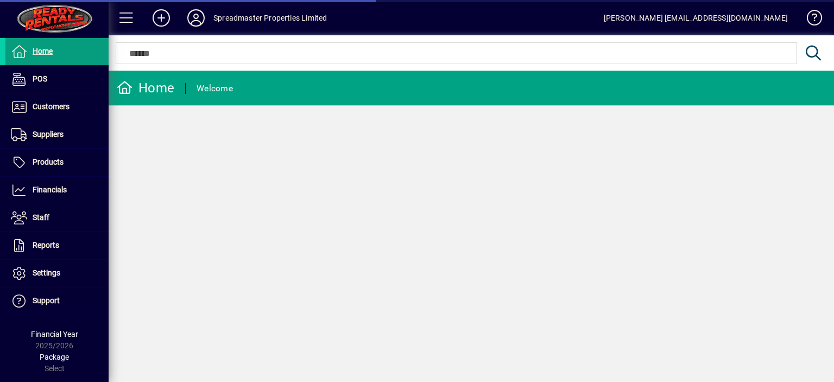 The height and width of the screenshot is (382, 834). Describe the element at coordinates (41, 217) in the screenshot. I see `span: Staff` at that location.